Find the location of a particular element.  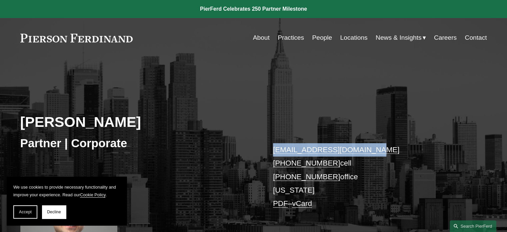

a: About is located at coordinates (262, 38).